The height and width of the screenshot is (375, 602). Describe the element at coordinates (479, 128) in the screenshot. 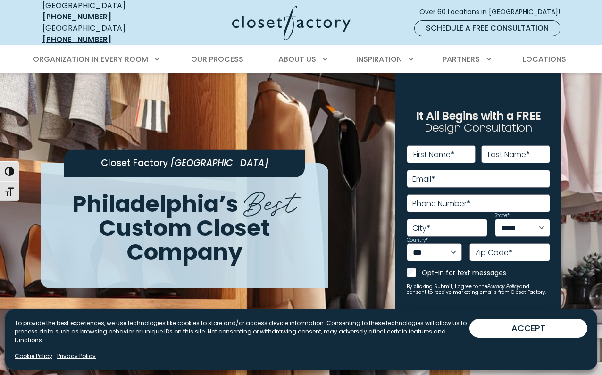

I see `span: Design Consultation` at that location.